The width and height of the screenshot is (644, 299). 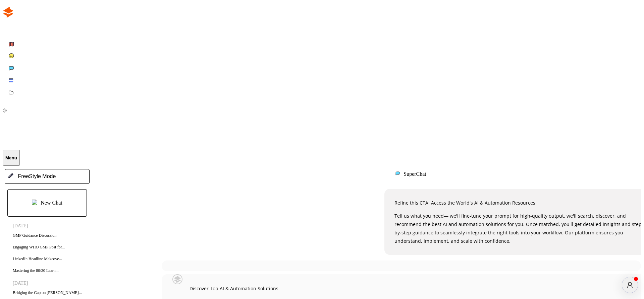 I want to click on div: atlas-message-author-avatar, so click(x=629, y=285).